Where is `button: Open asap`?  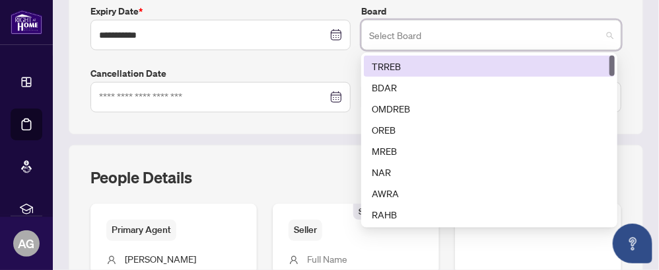
button: Open asap is located at coordinates (633, 243).